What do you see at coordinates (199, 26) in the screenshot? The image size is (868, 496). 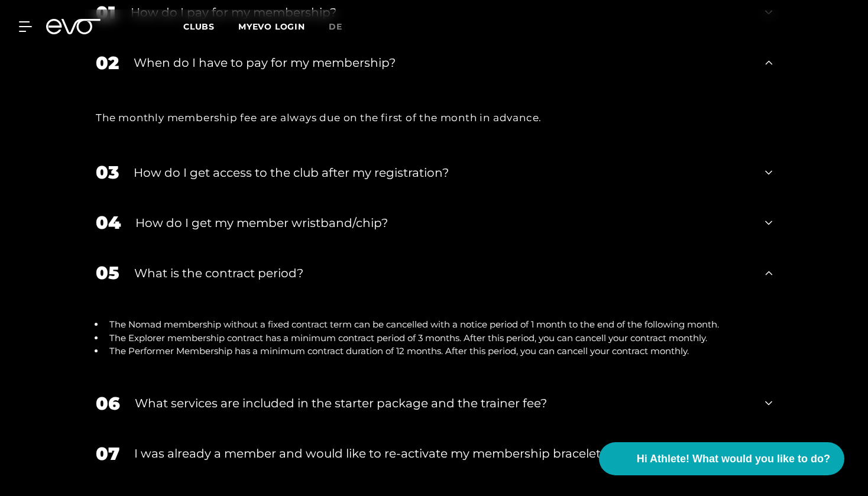 I see `span: Clubs` at bounding box center [199, 26].